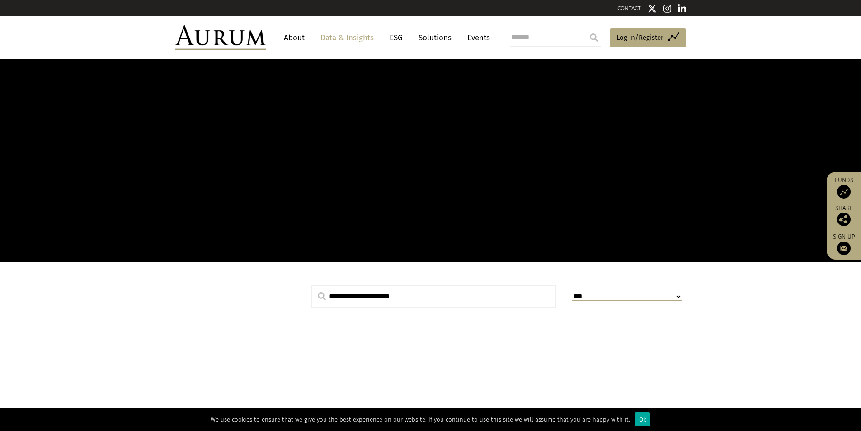  I want to click on a: Log in/Register, so click(648, 38).